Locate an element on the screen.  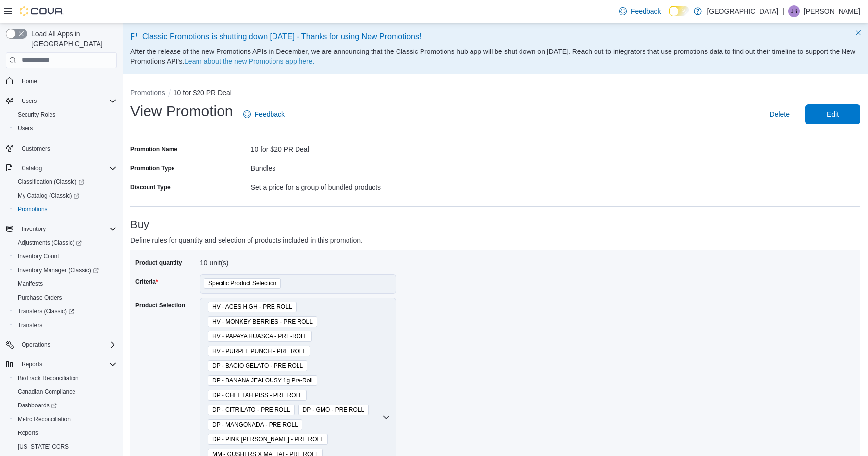
button: BioTrack Reconciliation is located at coordinates (65, 378).